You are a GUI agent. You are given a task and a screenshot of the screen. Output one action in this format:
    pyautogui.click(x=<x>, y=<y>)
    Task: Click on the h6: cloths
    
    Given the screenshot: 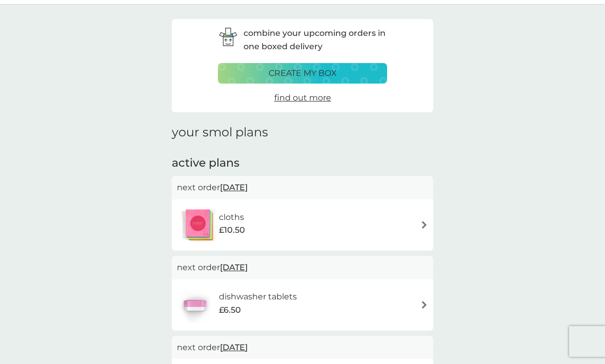 What is the action you would take?
    pyautogui.click(x=232, y=217)
    